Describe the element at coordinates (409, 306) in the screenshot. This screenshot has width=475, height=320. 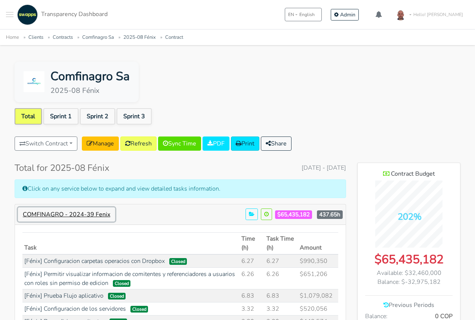
I see `h6: Previous Periods` at that location.